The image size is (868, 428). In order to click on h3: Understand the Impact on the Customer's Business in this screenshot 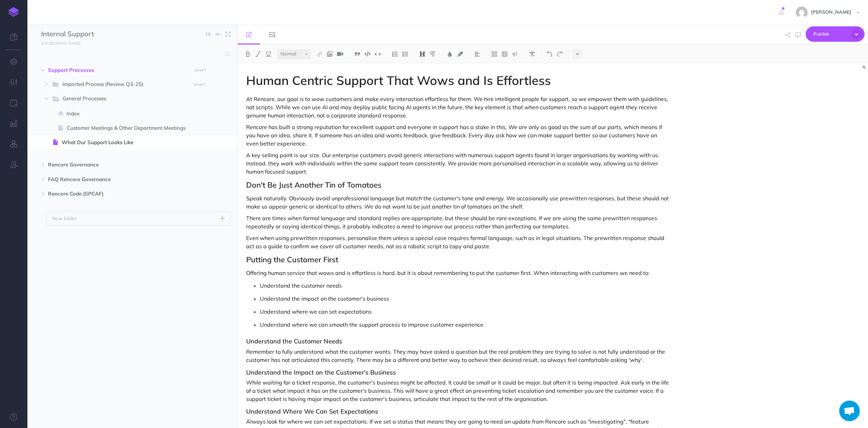, I will do `click(458, 373)`.